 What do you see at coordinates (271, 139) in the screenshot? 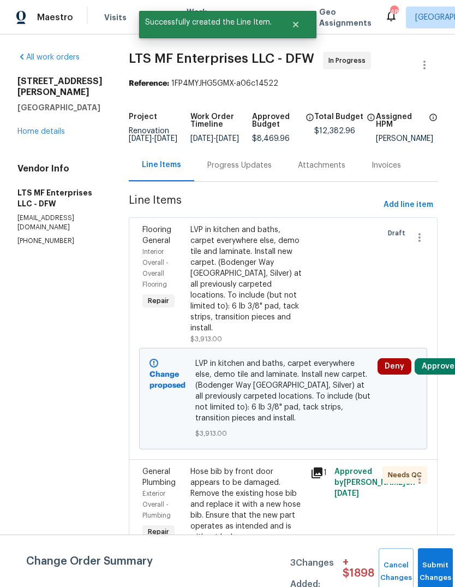
I see `span: $8,469.96` at bounding box center [271, 139].